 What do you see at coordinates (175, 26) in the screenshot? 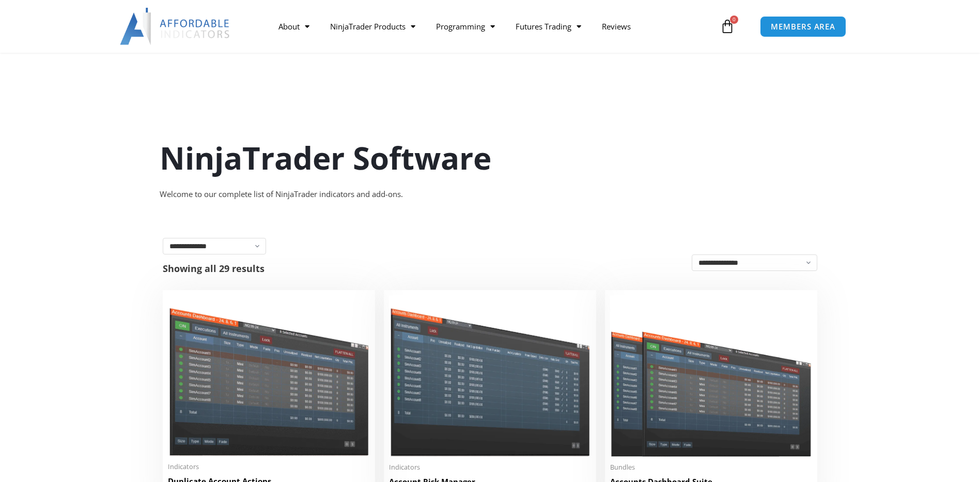
I see `img: LogoAI | Affordable Indicators – NinjaTrader` at bounding box center [175, 26].